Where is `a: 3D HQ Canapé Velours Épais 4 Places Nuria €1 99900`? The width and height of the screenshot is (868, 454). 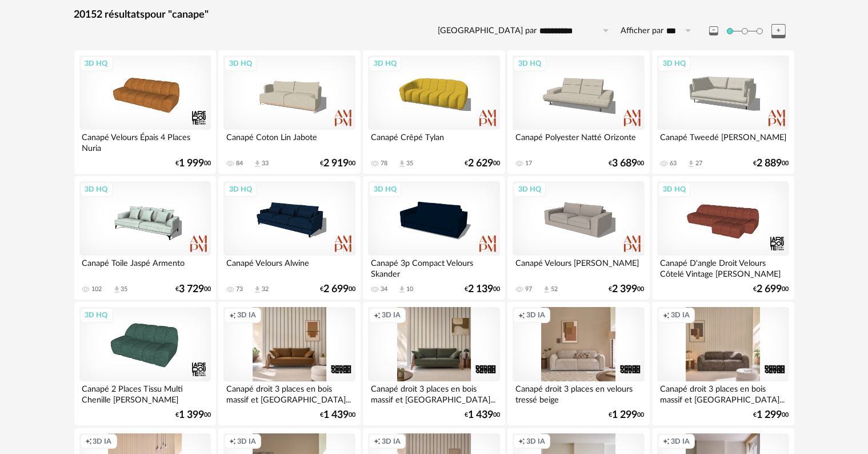
a: 3D HQ Canapé Velours Épais 4 Places Nuria €1 99900 is located at coordinates (145, 112).